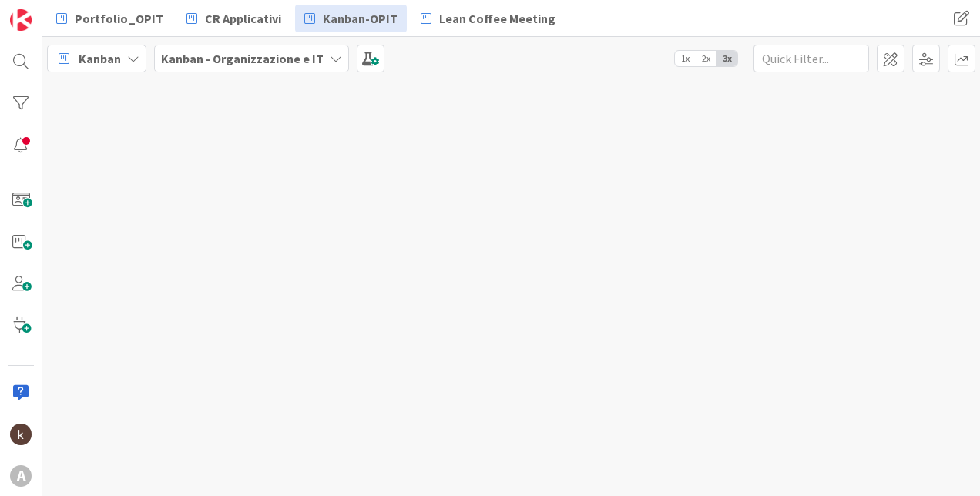 This screenshot has width=980, height=496. Describe the element at coordinates (705, 59) in the screenshot. I see `span: 2x` at that location.